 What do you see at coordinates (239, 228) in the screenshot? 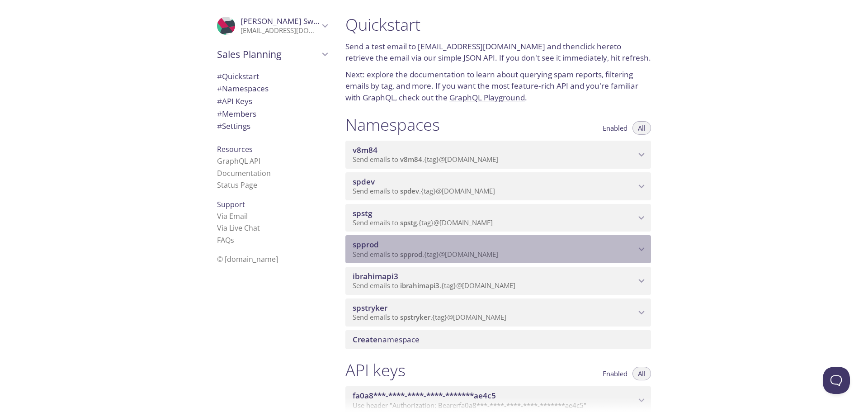
I see `a: Via Live Chat` at bounding box center [239, 228].